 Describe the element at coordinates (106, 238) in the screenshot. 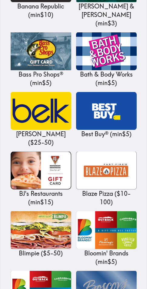

I see `a: Bloomin' BrandsBloomin' Brands (min$5)` at that location.